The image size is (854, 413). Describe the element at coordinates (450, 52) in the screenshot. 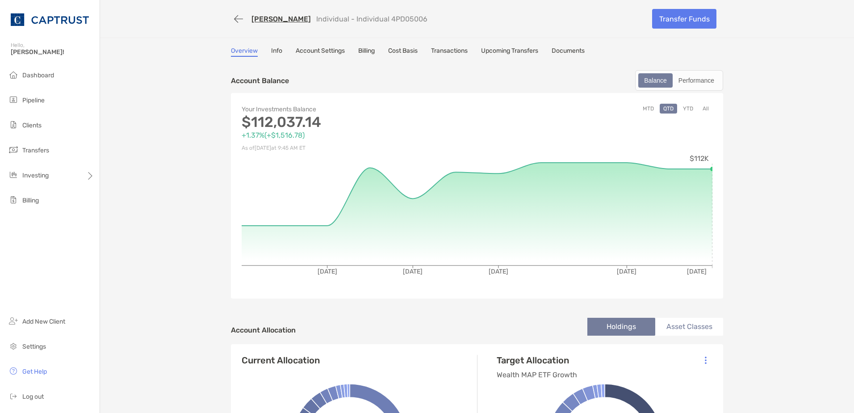

I see `a: Transactions` at that location.